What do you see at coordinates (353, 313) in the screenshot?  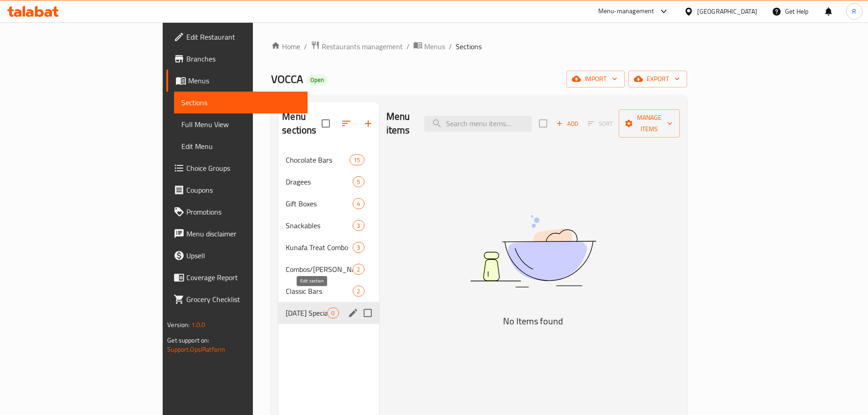 I see `button: edit` at bounding box center [353, 313].